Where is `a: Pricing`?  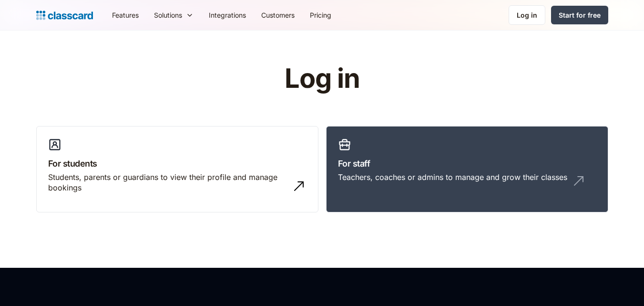 a: Pricing is located at coordinates (321, 15).